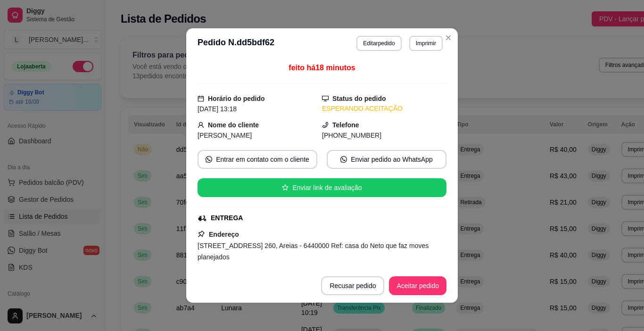 This screenshot has height=331, width=644. I want to click on button: whats-appEnviar pedido ao WhatsApp, so click(386, 159).